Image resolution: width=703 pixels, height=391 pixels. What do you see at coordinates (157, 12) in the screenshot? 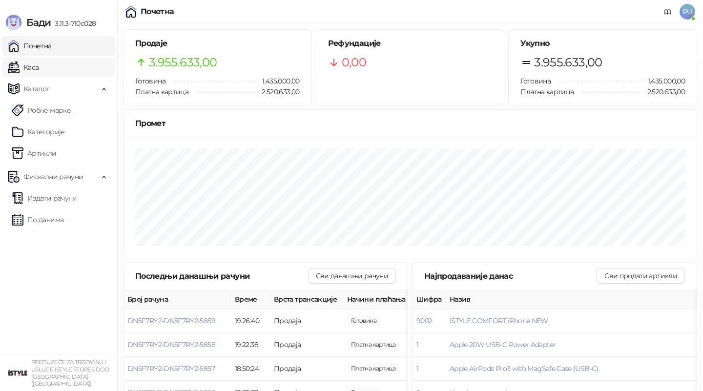
I see `div: Почетна` at bounding box center [157, 12].